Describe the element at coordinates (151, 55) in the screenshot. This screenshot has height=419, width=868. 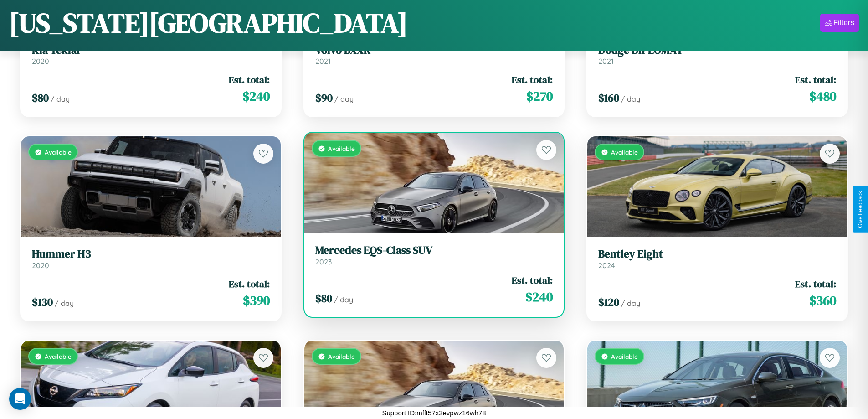
I see `a: Kia Tekiar2020` at that location.